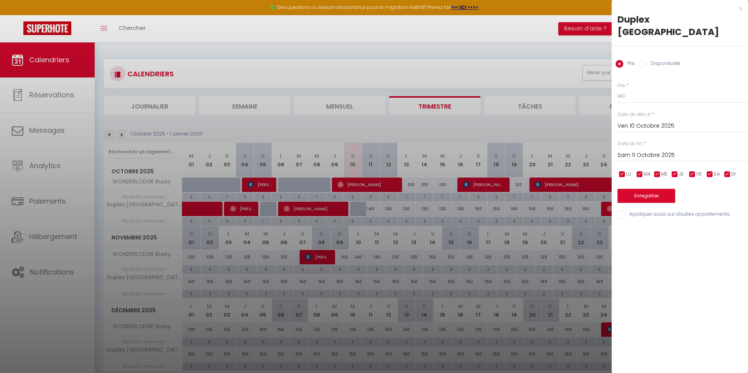  What do you see at coordinates (698, 174) in the screenshot?
I see `span: VE` at bounding box center [698, 174].